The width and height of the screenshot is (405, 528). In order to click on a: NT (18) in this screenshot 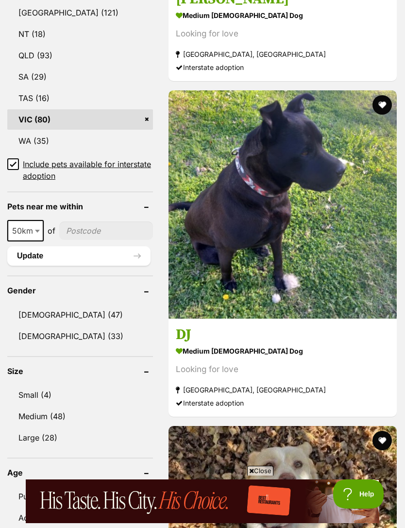, I will do `click(80, 34)`.